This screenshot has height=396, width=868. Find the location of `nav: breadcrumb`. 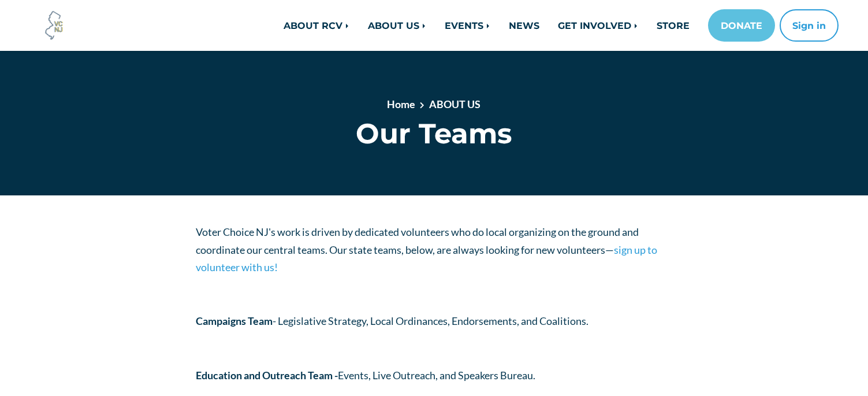

nav: breadcrumb is located at coordinates (433, 106).